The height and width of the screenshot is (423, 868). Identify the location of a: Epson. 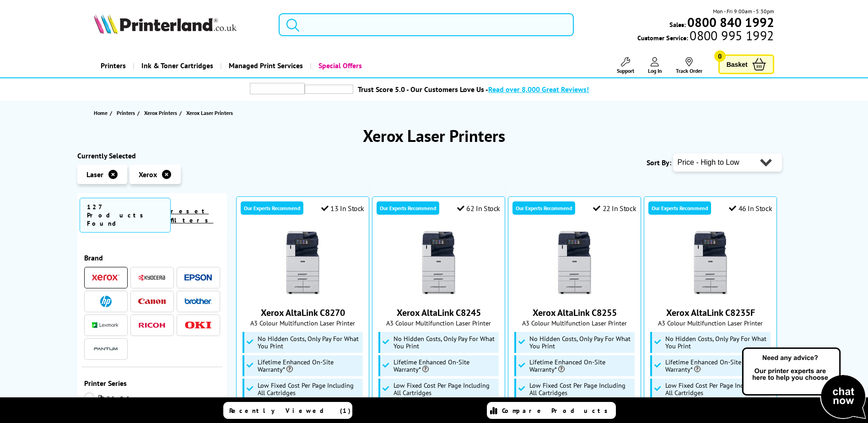
(198, 277).